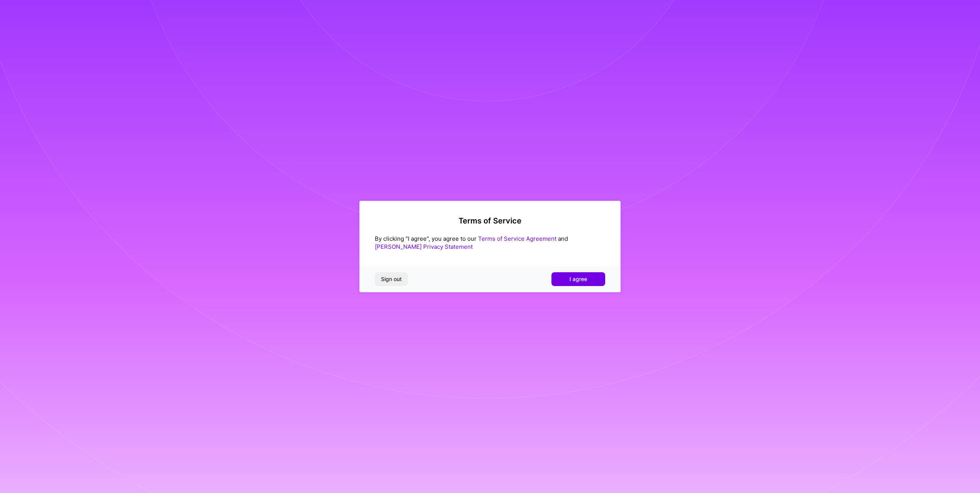 The image size is (980, 493). Describe the element at coordinates (578, 279) in the screenshot. I see `span: I agree` at that location.